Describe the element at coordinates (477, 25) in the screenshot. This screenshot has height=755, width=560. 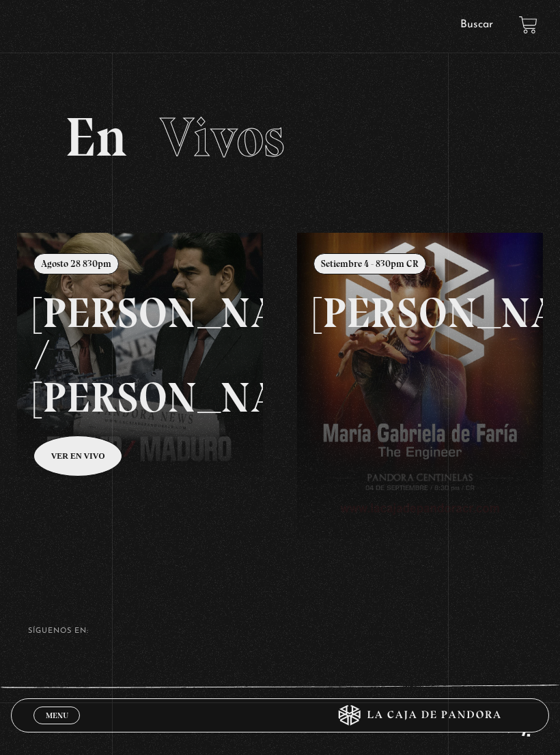
I see `a: Buscar` at that location.